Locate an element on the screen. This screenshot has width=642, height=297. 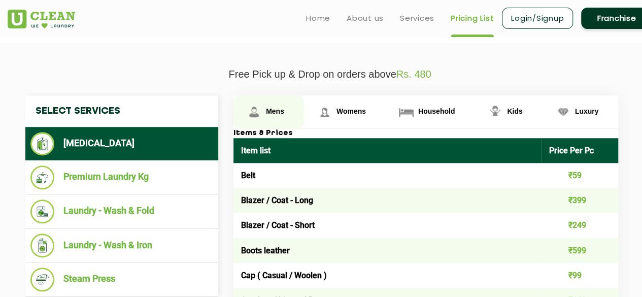
td: ₹249 is located at coordinates (580, 225).